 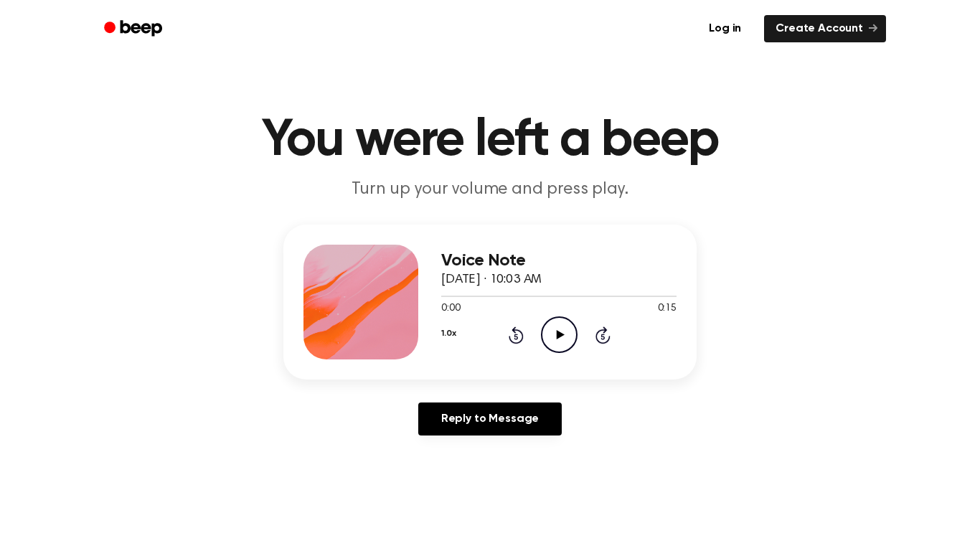 What do you see at coordinates (490, 419) in the screenshot?
I see `a: Reply to Message` at bounding box center [490, 419].